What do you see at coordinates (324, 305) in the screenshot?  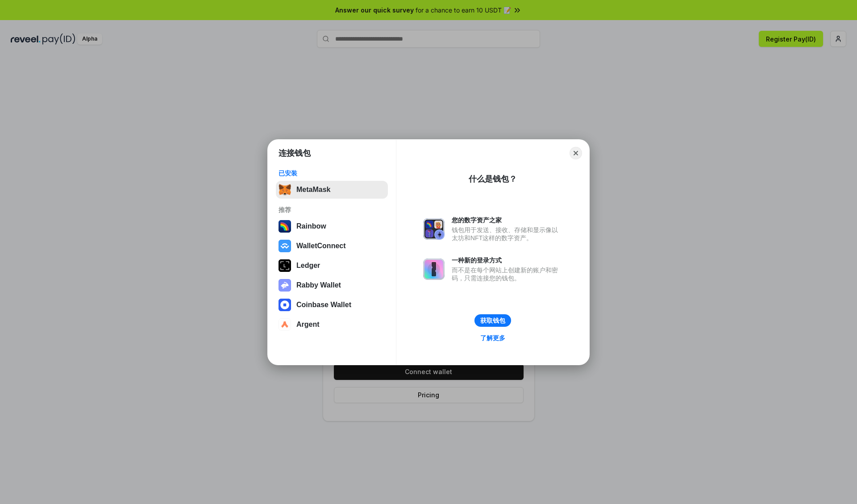 I see `div: Coinbase Wallet` at bounding box center [324, 305].